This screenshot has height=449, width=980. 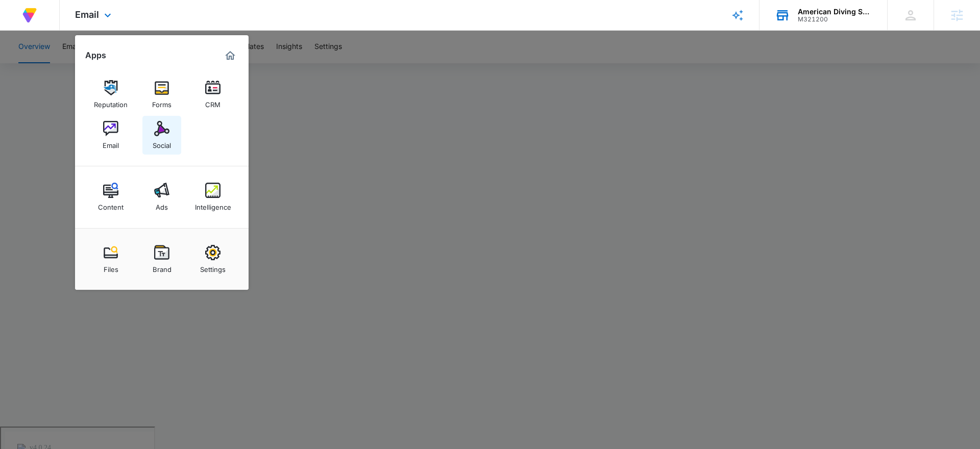 I want to click on a: Files, so click(x=111, y=259).